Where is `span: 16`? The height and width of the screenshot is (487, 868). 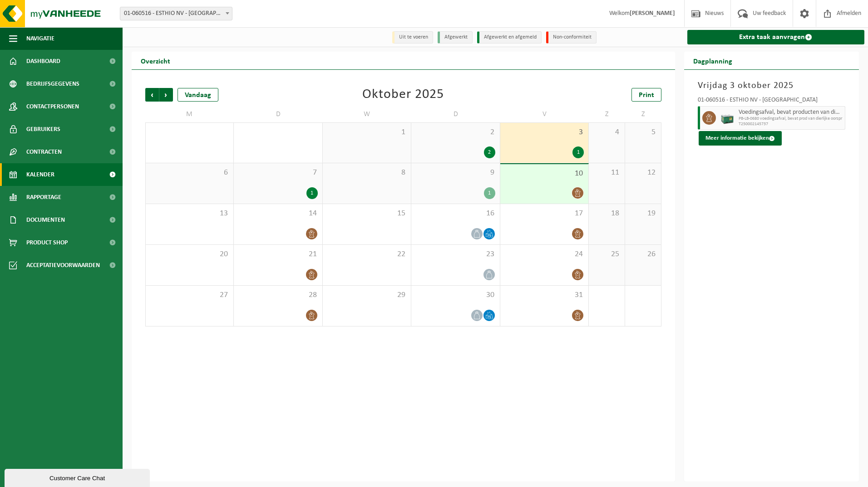
span: 16 is located at coordinates (455, 214).